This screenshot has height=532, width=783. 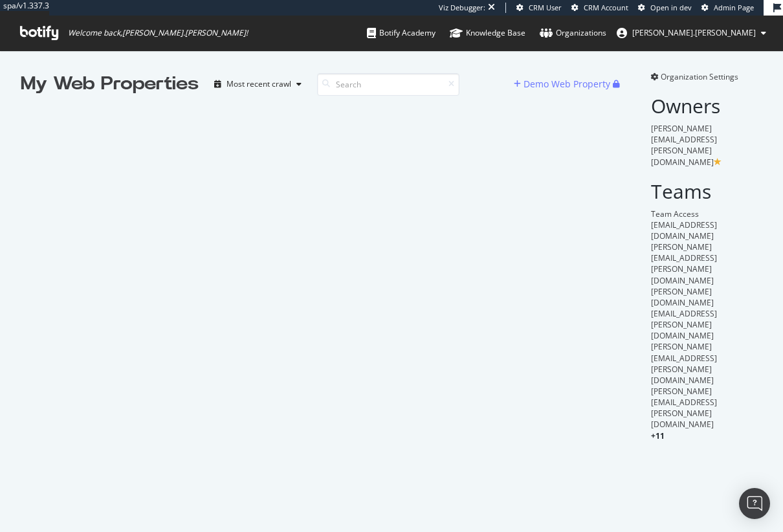 What do you see at coordinates (563, 84) in the screenshot?
I see `button: Demo Web Property` at bounding box center [563, 84].